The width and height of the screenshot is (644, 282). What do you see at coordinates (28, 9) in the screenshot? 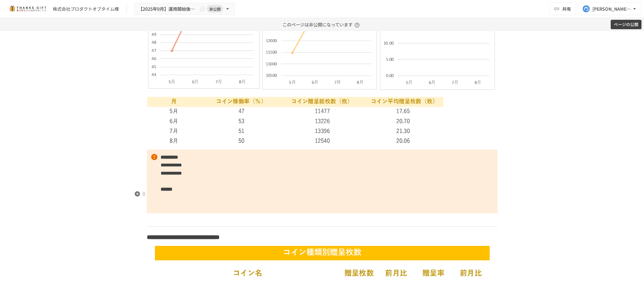
I see `img: mMP1OxWUAhQbsRWCurg7vIHe5HqDpP7qZo7fRoNLXQh` at bounding box center [28, 9].